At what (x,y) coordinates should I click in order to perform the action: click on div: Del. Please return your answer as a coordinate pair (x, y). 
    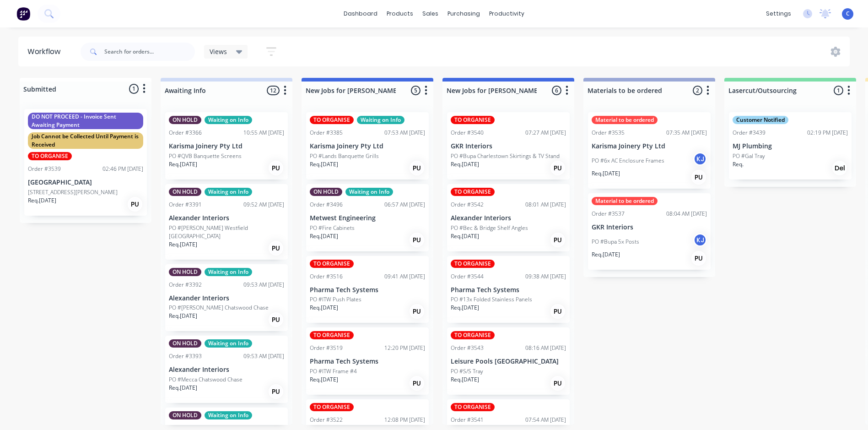
    Looking at the image, I should click on (840, 168).